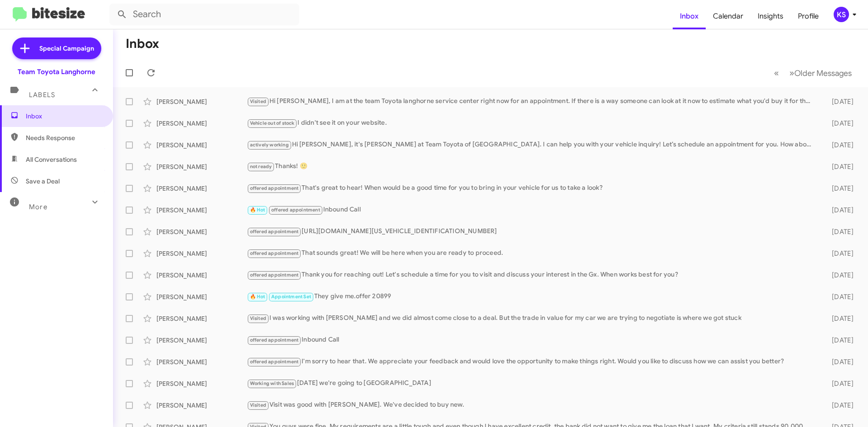 The height and width of the screenshot is (427, 868). What do you see at coordinates (64, 138) in the screenshot?
I see `span: Needs Response` at bounding box center [64, 138].